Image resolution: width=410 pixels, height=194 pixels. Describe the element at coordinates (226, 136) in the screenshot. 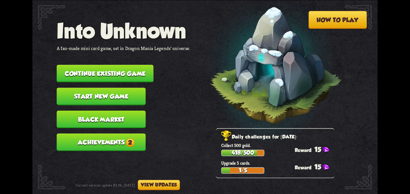

I see `img: Golden_Trophy_Icon.png` at that location.